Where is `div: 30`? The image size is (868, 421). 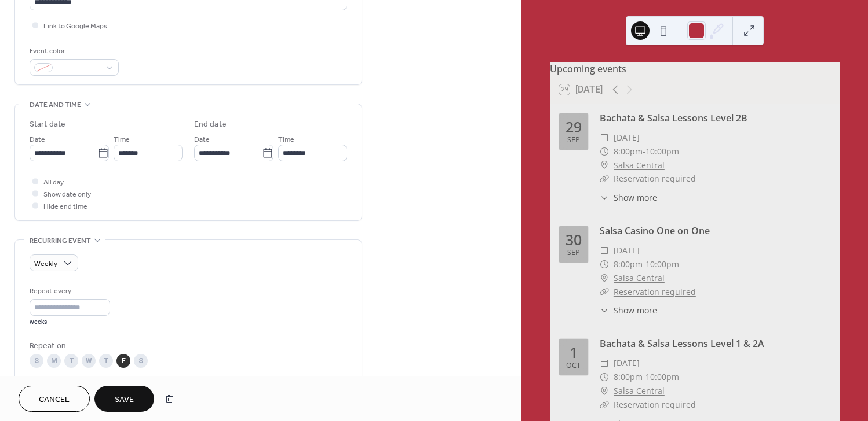
div: 30 is located at coordinates (574, 239).